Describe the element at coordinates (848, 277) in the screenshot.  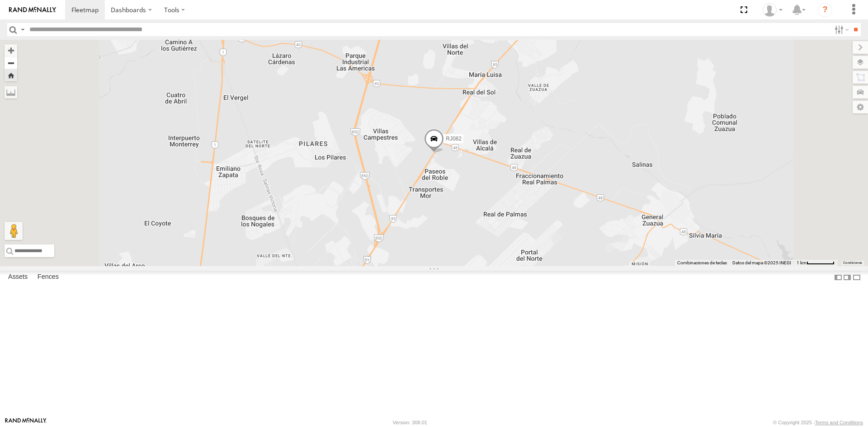
I see `label: Dock Summary Table to the Right` at that location.